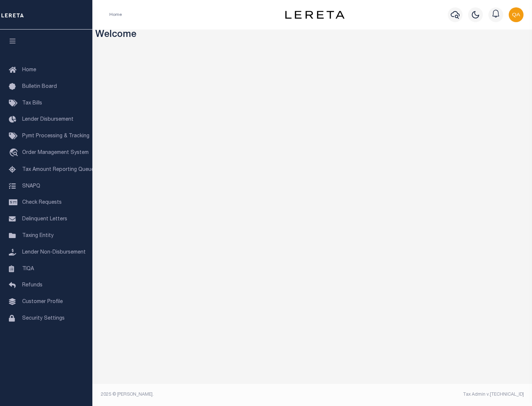  I want to click on span: Bulletin Board, so click(39, 87).